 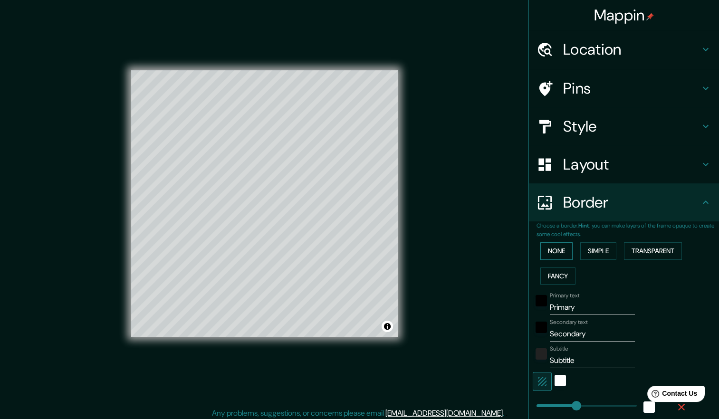 What do you see at coordinates (632, 202) in the screenshot?
I see `h4: Border` at bounding box center [632, 202].